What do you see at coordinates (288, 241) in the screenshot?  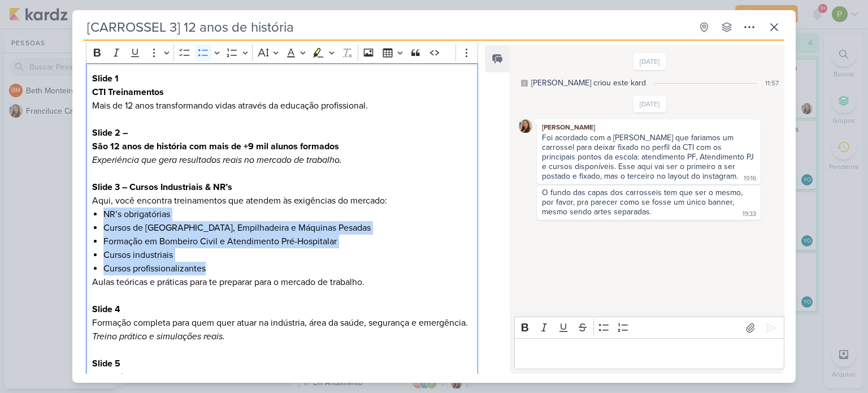 I see `li: Formação em Bombeiro Civil e Atendimento Pré-Hospitalar` at bounding box center [288, 241].